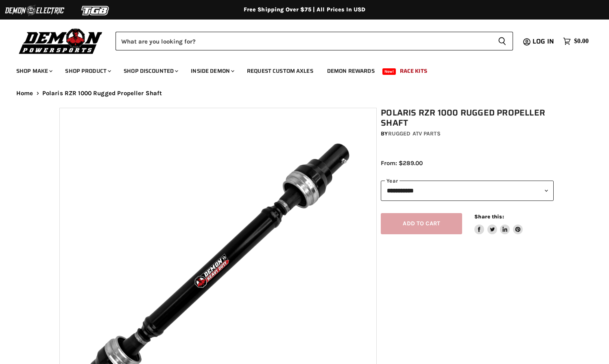 This screenshot has width=609, height=364. Describe the element at coordinates (576, 41) in the screenshot. I see `a: $0.00` at that location.